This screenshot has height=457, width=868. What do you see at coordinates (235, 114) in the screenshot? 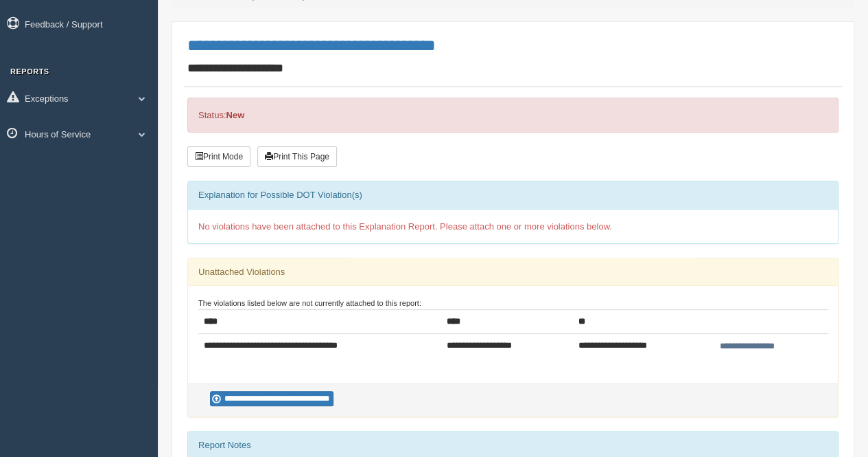
I see `strong: New` at bounding box center [235, 114].